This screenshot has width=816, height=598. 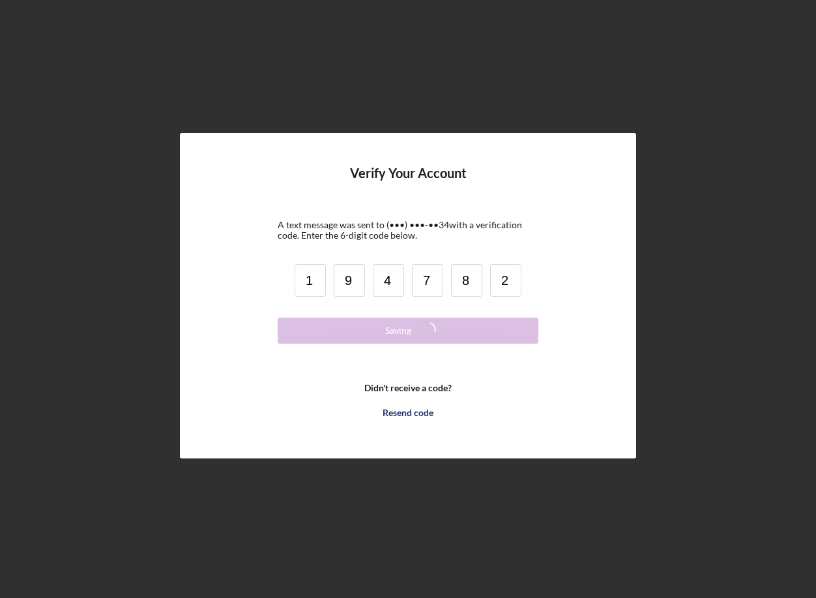 What do you see at coordinates (408, 413) in the screenshot?
I see `button: Resend code` at bounding box center [408, 413].